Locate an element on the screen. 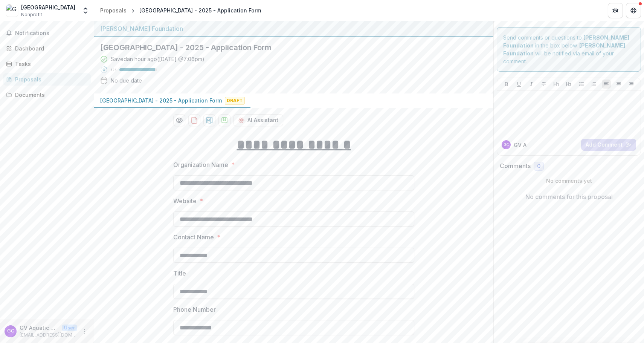 This screenshot has width=644, height=343. button: Bold is located at coordinates (507, 84).